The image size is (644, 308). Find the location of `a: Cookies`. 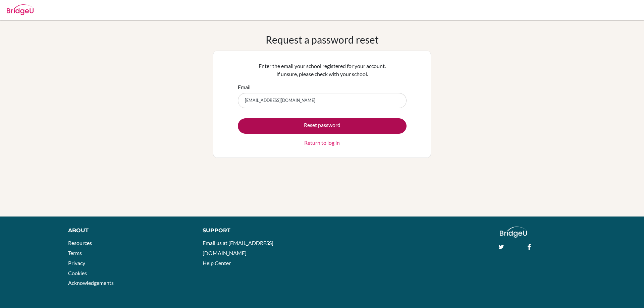

a: Cookies is located at coordinates (78, 273).